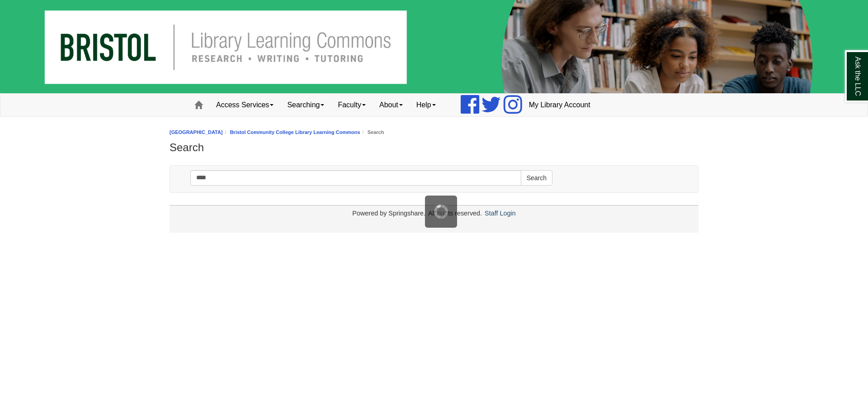 The image size is (868, 416). Describe the element at coordinates (434, 148) in the screenshot. I see `h1: Search` at that location.